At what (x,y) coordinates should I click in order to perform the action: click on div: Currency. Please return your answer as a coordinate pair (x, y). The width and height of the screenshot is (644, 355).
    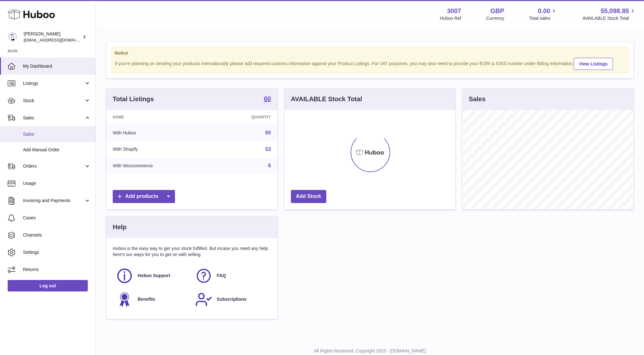
    Looking at the image, I should click on (495, 18).